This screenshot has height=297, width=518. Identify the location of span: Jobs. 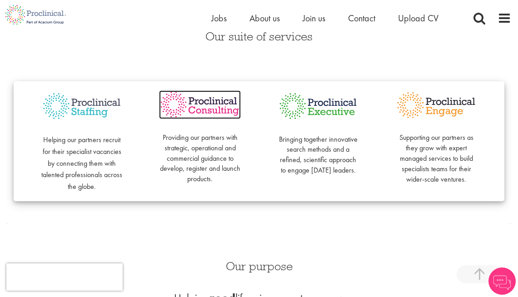
(219, 18).